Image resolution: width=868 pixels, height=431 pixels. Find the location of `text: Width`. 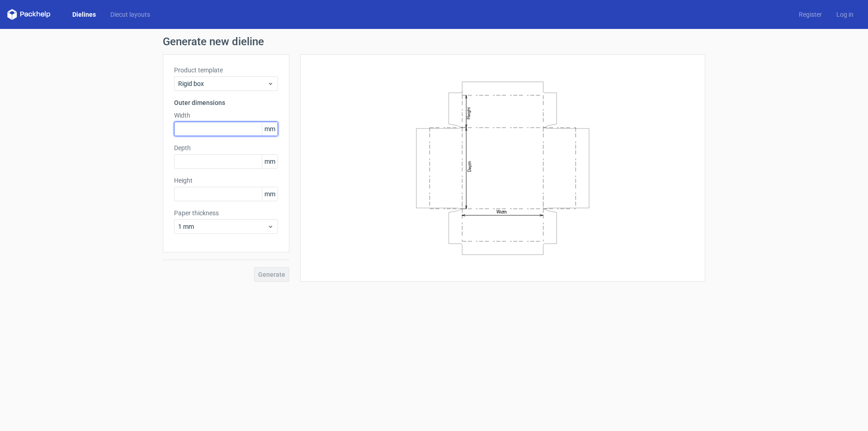

text: Width is located at coordinates (501, 211).